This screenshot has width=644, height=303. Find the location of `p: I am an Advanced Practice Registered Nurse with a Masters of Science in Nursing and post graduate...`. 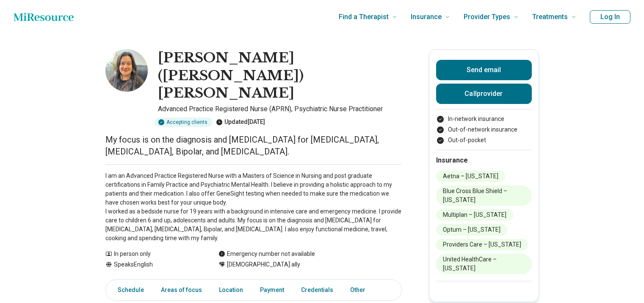

p: I am an Advanced Practice Registered Nurse with a Masters of Science in Nursing and post graduate... is located at coordinates (254, 207).